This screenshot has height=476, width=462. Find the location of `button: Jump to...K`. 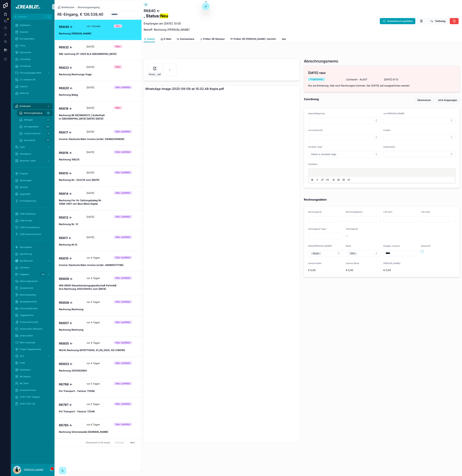

button: Jump to...K is located at coordinates (33, 17).